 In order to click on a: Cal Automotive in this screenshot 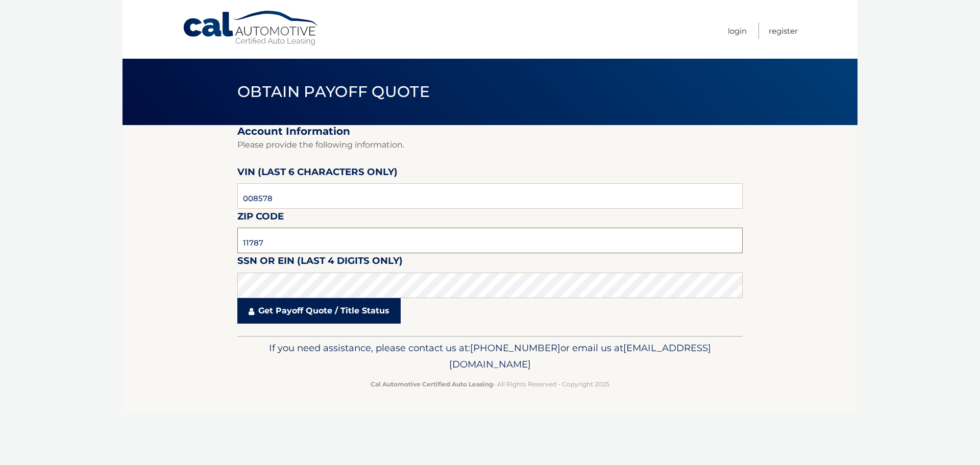, I will do `click(251, 28)`.